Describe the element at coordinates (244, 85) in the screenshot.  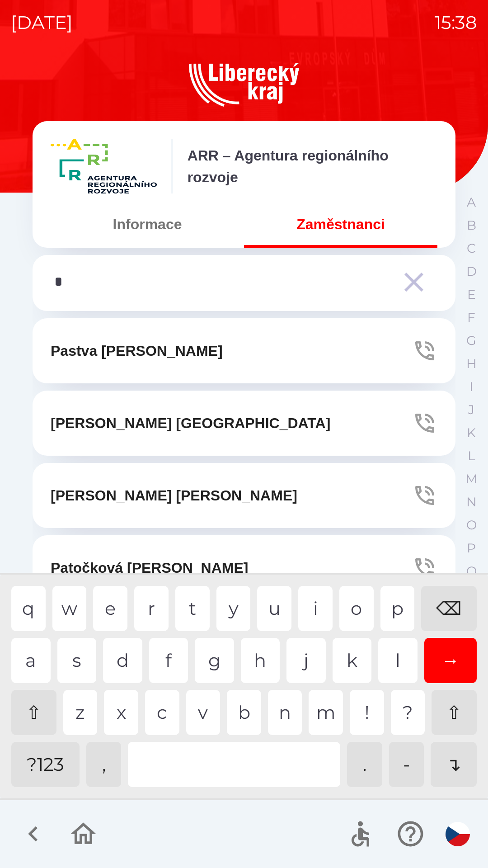
I see `img: Logo` at that location.